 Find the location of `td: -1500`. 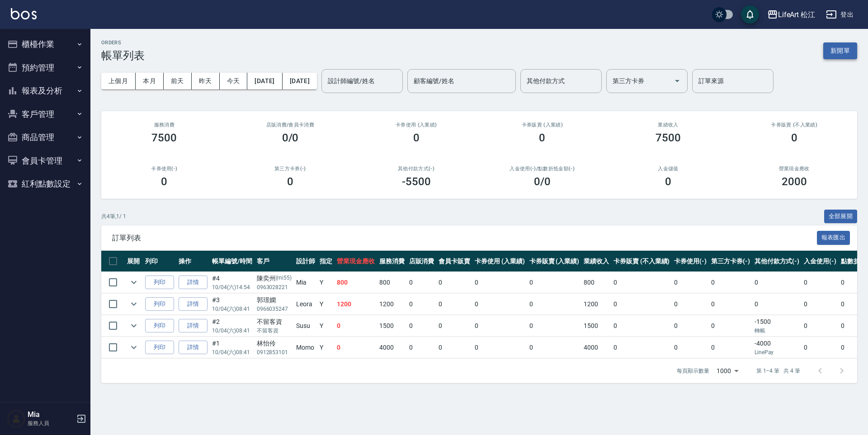

td: -1500 is located at coordinates (777, 326).